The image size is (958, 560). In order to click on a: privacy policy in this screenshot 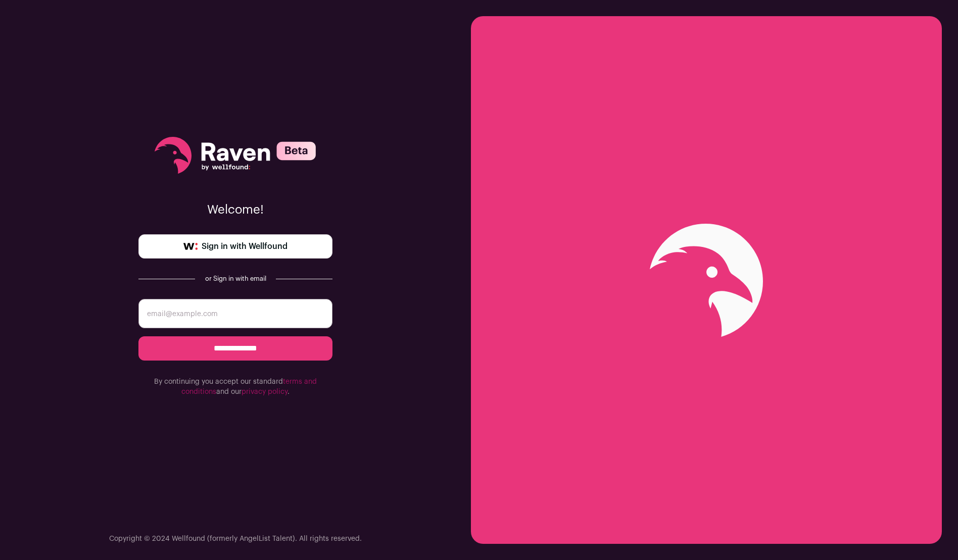, I will do `click(264, 391)`.